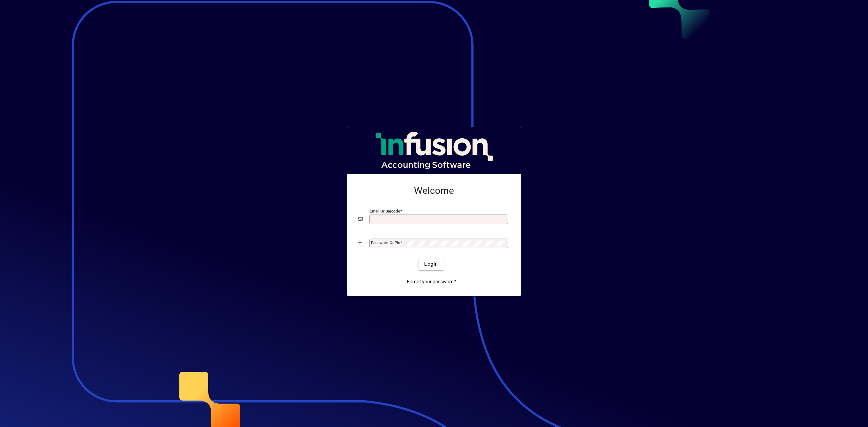 The image size is (868, 427). What do you see at coordinates (432, 282) in the screenshot?
I see `a: Forgot your password?` at bounding box center [432, 282].